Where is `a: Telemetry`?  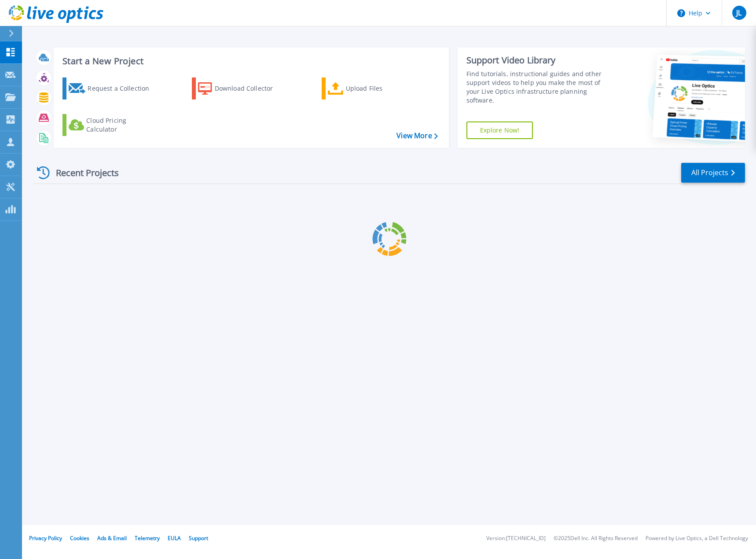
a: Telemetry is located at coordinates (147, 538).